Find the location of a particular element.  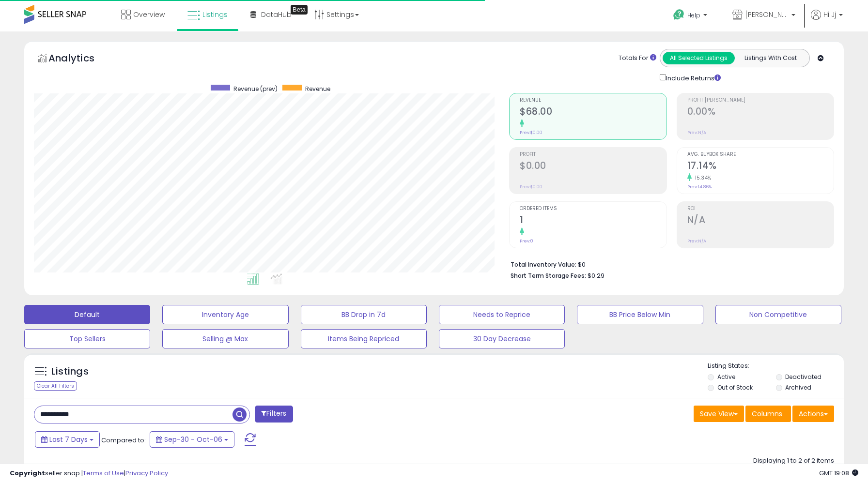

span: ROI is located at coordinates (760, 209).